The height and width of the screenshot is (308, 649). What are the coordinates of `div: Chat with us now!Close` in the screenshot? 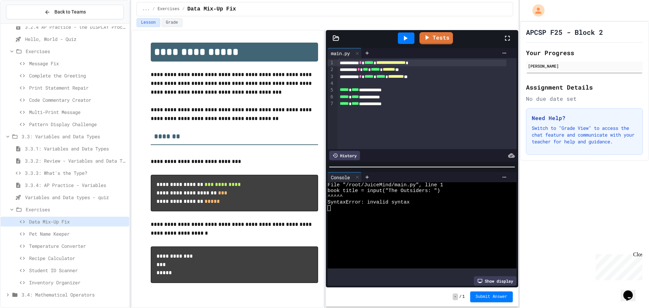 It's located at (25, 23).